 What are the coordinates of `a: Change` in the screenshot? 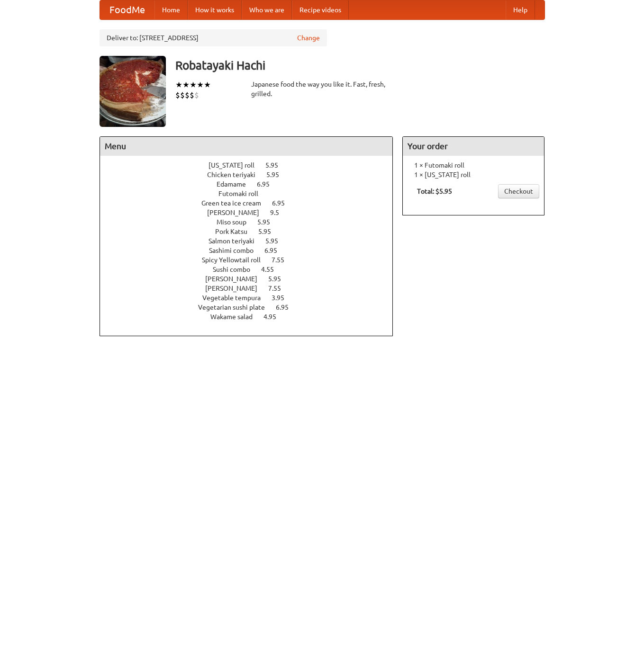 It's located at (309, 38).